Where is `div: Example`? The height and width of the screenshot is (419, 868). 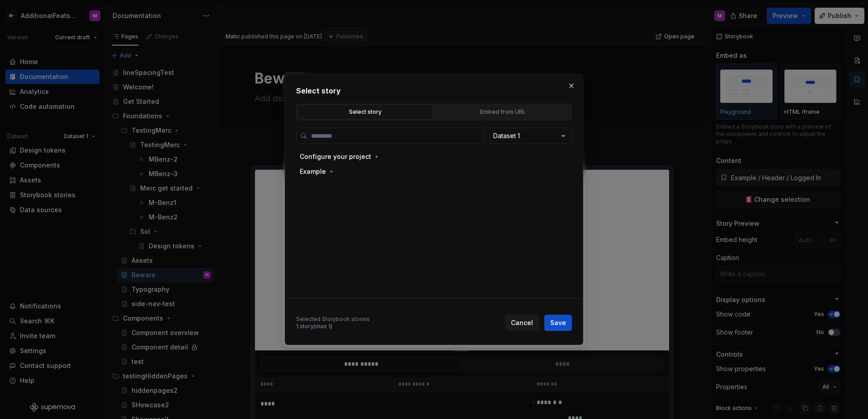
div: Example is located at coordinates (313, 172).